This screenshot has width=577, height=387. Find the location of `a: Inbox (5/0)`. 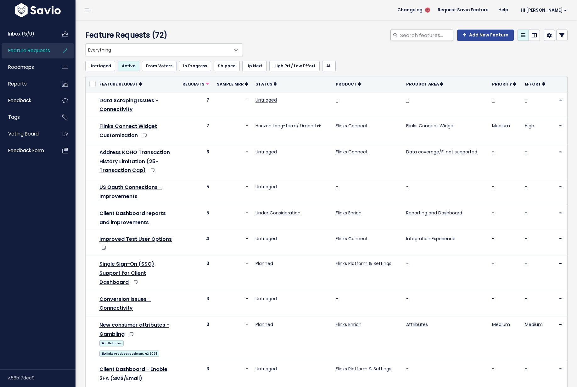

a: Inbox (5/0) is located at coordinates (27, 34).